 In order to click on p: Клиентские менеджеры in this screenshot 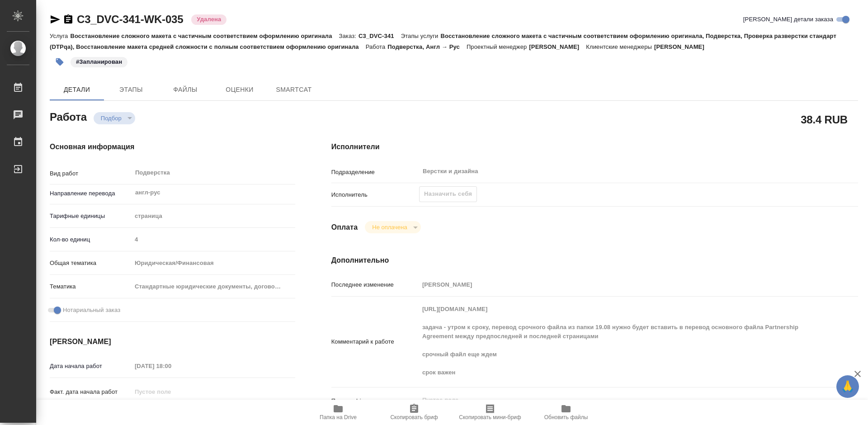, I will do `click(619, 46)`.